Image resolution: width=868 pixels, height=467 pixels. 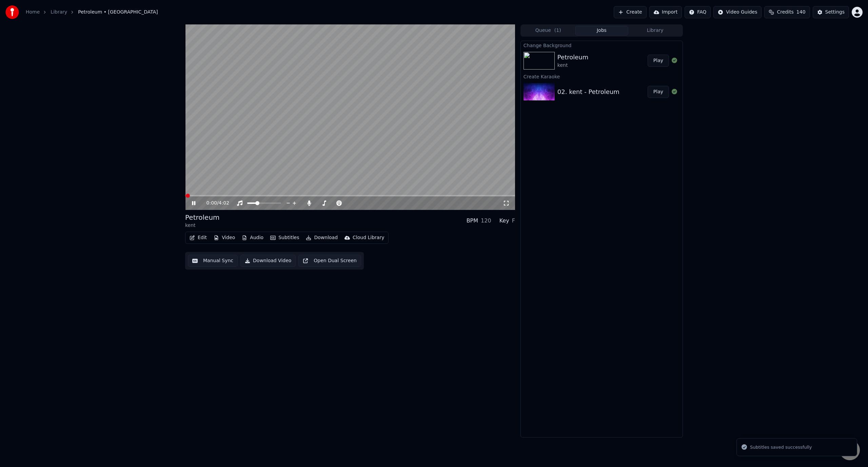 What do you see at coordinates (801, 12) in the screenshot?
I see `span: 140` at bounding box center [801, 12].